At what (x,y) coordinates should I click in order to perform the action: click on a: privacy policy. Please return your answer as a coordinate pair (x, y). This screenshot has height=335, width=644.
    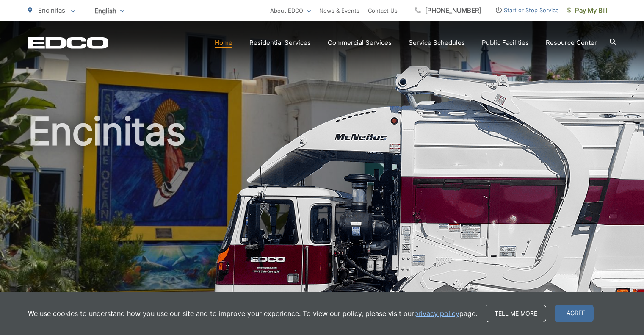
    Looking at the image, I should click on (437, 314).